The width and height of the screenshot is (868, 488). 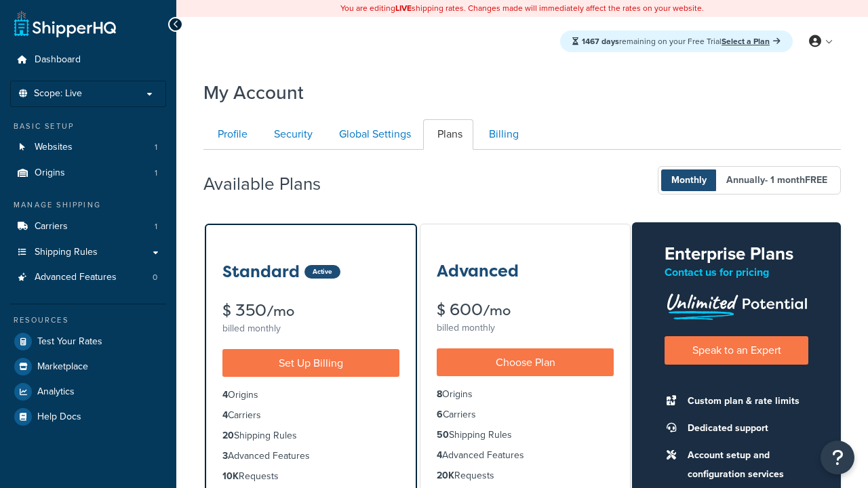 What do you see at coordinates (231, 134) in the screenshot?
I see `a: Profile` at bounding box center [231, 134].